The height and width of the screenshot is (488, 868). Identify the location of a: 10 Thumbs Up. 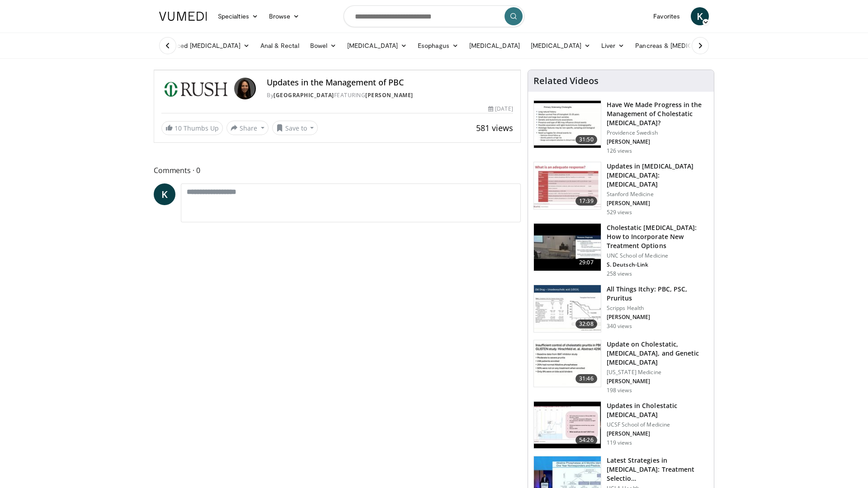
(192, 128).